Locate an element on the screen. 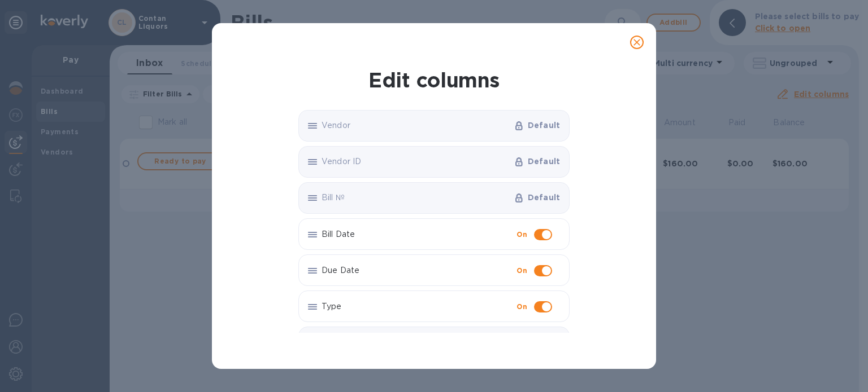 The image size is (868, 392). h1: Edit columns is located at coordinates (434, 80).